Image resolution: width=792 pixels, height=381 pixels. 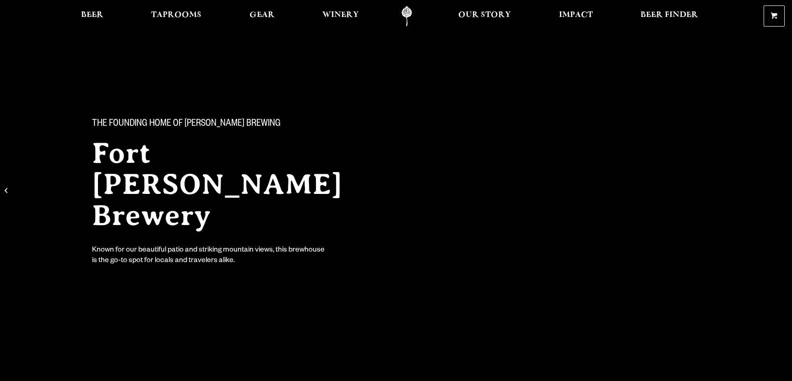 What do you see at coordinates (407, 16) in the screenshot?
I see `a: Odell Home` at bounding box center [407, 16].